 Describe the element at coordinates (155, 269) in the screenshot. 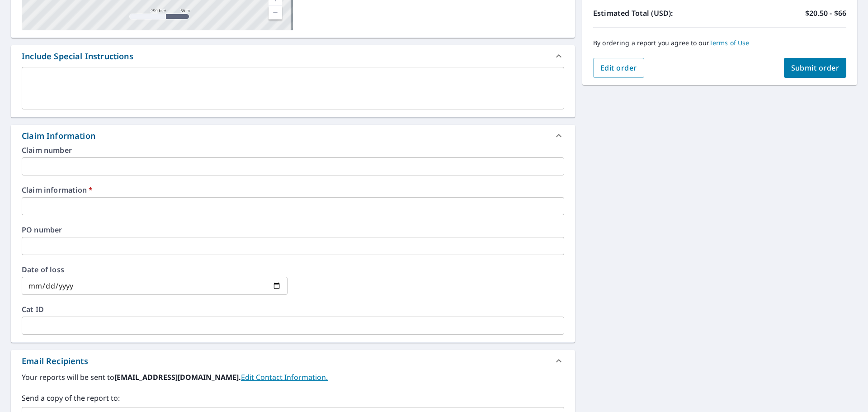

I see `label: Date of loss` at that location.